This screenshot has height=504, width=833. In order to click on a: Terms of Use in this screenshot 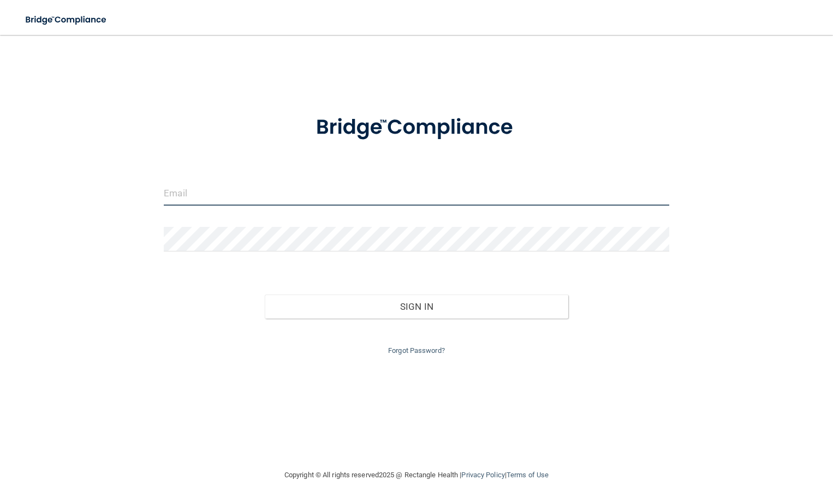, I will do `click(527, 474)`.